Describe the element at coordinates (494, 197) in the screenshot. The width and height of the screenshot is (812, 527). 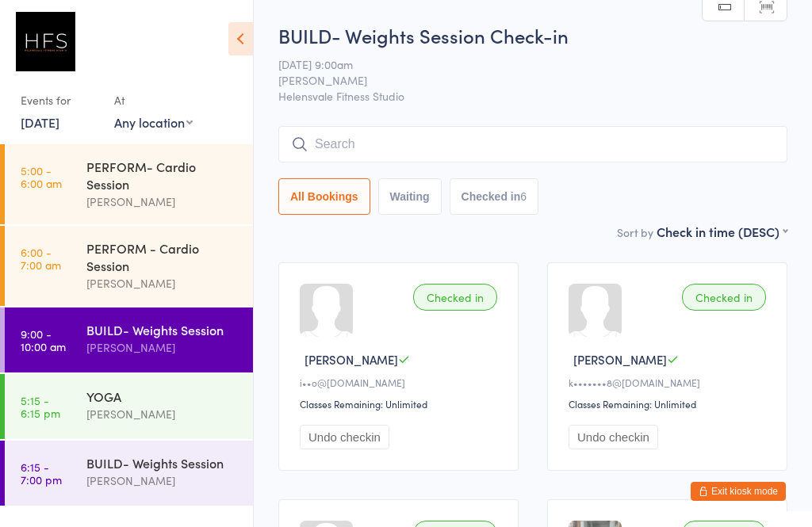
I see `button: Checked in6` at that location.